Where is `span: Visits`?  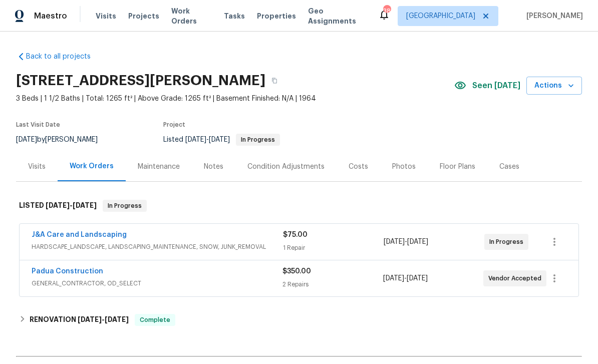
span: Visits is located at coordinates (106, 16).